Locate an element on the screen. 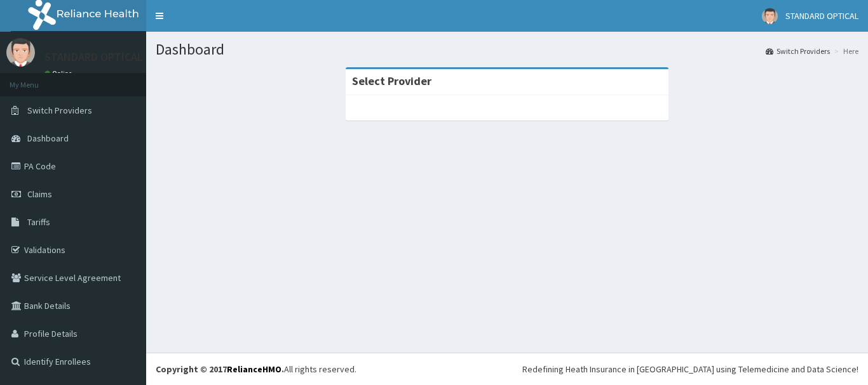  a: Switch Providers is located at coordinates (798, 51).